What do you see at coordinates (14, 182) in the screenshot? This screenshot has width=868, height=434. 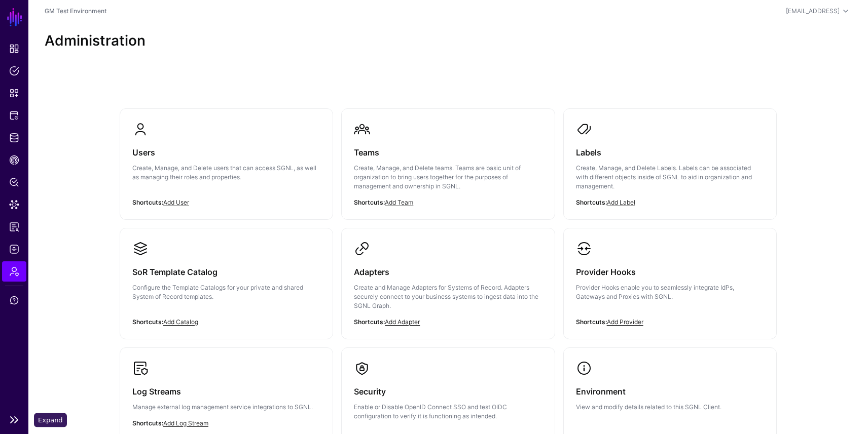 I see `span: Policy Lens` at bounding box center [14, 182].